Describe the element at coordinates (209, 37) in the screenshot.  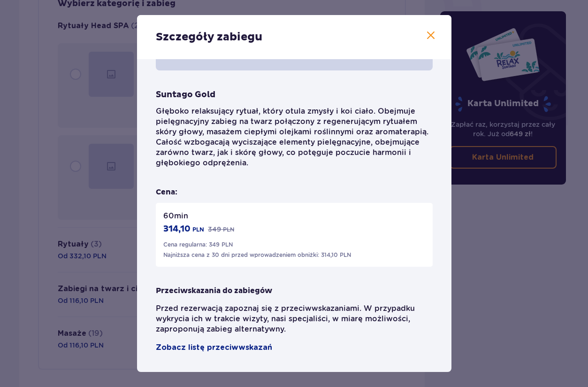
I see `p: Szczegóły zabiegu` at that location.